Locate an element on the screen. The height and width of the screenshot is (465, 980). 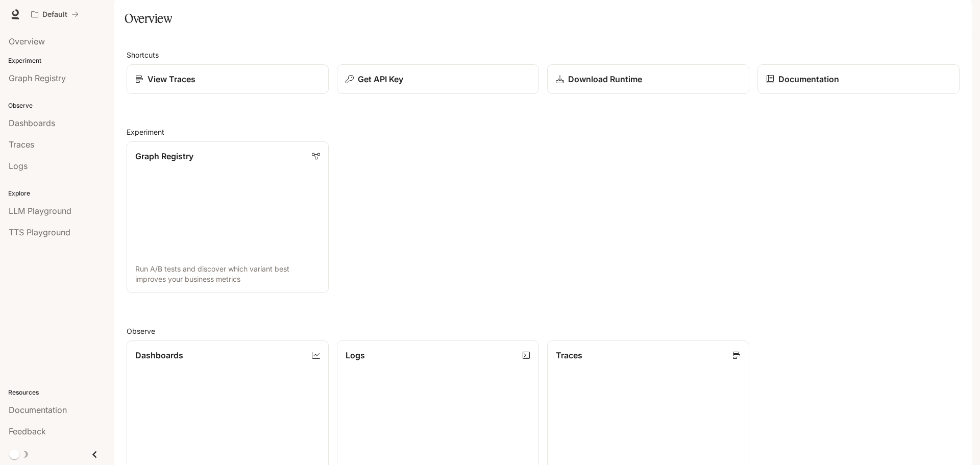
h2: Shortcuts is located at coordinates (543, 55).